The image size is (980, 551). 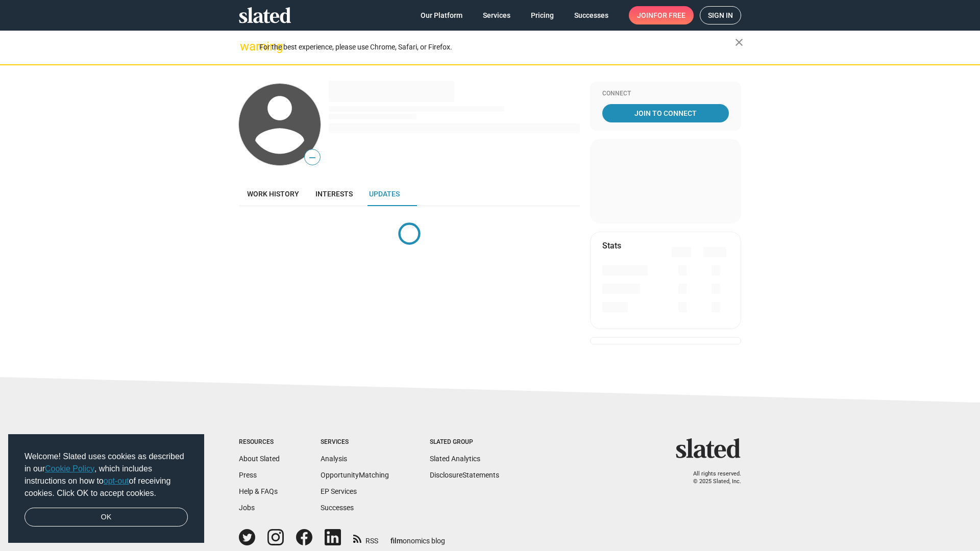 What do you see at coordinates (339, 491) in the screenshot?
I see `a: EP Services` at bounding box center [339, 491].